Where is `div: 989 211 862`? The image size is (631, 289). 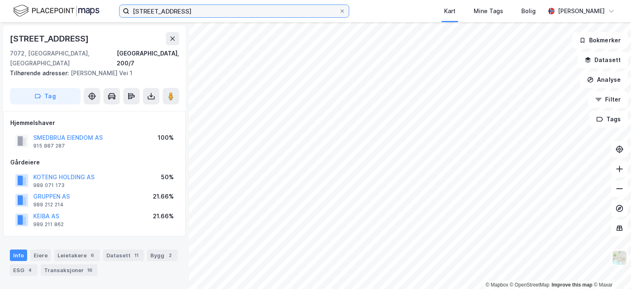
div: 989 211 862 is located at coordinates (48, 224).